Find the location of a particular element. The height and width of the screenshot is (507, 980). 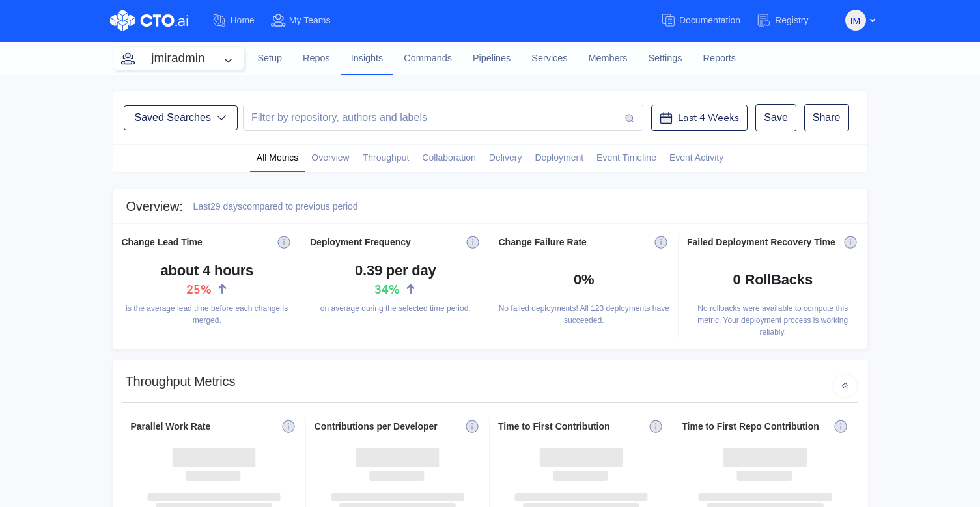

img: arrow_icon_up.svg is located at coordinates (845, 386).